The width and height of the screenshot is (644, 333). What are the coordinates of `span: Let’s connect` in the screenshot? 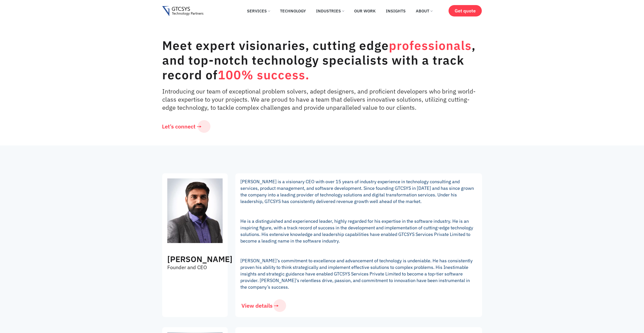 It's located at (179, 126).